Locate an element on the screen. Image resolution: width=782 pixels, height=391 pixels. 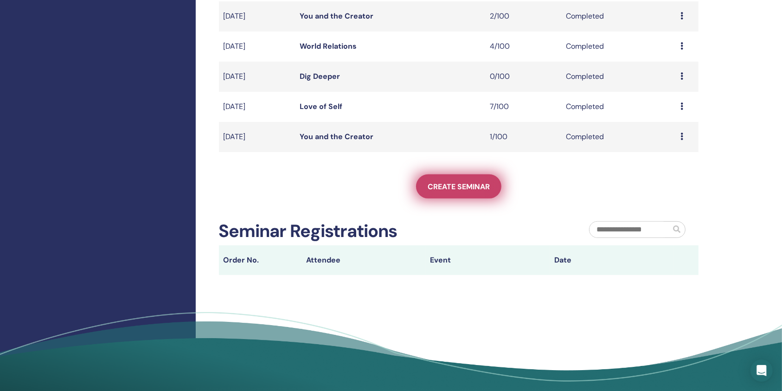
th: Event is located at coordinates (487, 260).